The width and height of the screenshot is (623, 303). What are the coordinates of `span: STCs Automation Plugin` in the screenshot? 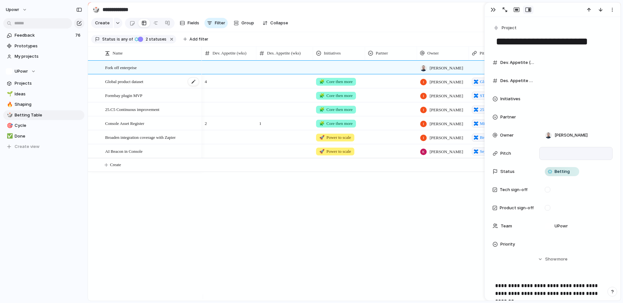 It's located at (498, 96).